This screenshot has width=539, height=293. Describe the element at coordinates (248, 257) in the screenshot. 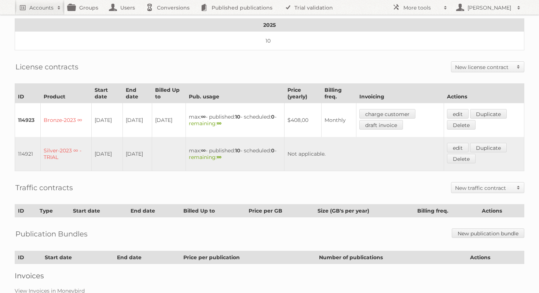

I see `th: Price per publication` at that location.